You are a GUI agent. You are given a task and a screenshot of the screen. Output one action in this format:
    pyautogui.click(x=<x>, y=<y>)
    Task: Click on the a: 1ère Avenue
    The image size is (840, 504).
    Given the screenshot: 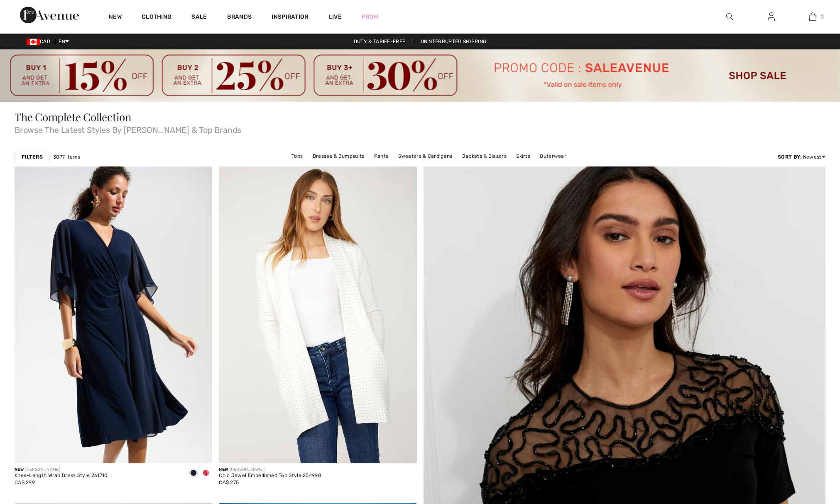 What is the action you would take?
    pyautogui.click(x=50, y=14)
    